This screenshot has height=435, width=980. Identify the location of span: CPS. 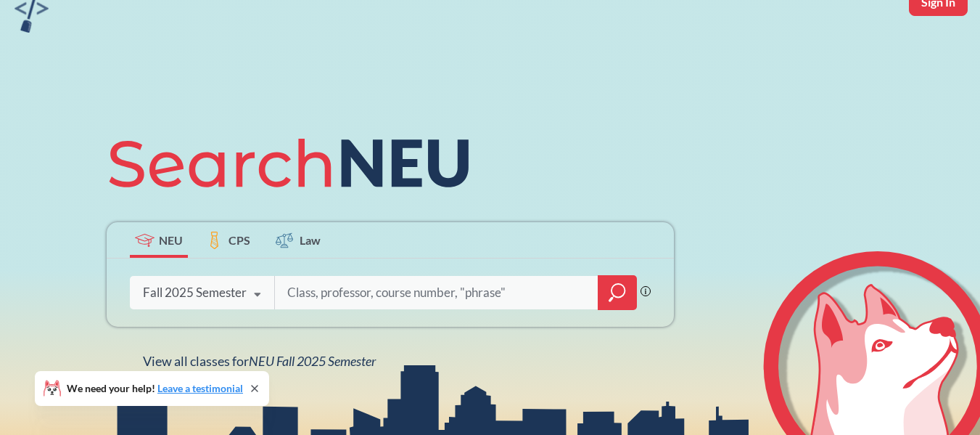
(239, 239).